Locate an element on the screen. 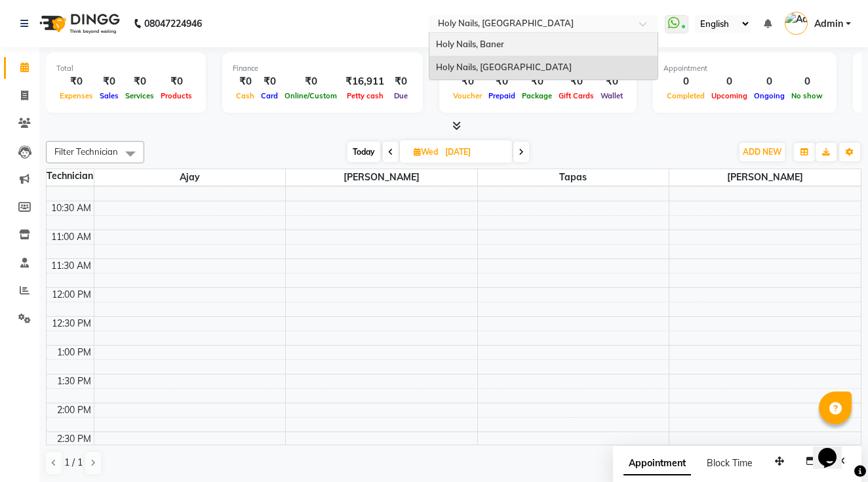 This screenshot has width=868, height=482. span: Expenses is located at coordinates (76, 96).